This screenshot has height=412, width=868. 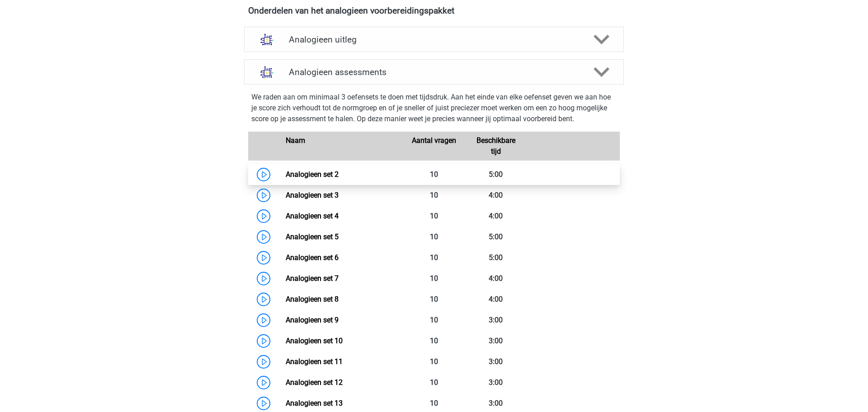 I want to click on h4: Onderdelen van het analogieen voorbereidingspakket, so click(x=434, y=11).